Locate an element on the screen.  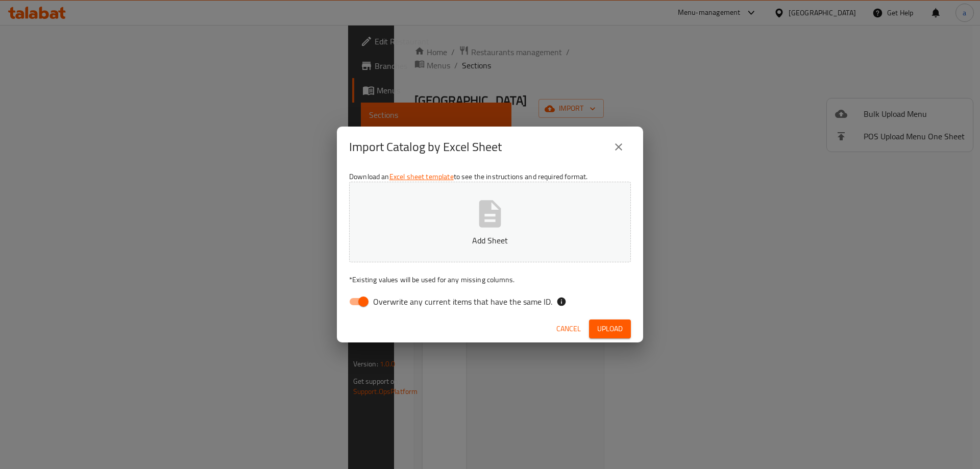
svg: If the overwrite option isn't selected, then the items that match an existing ID will be ignored ... is located at coordinates (562, 302).